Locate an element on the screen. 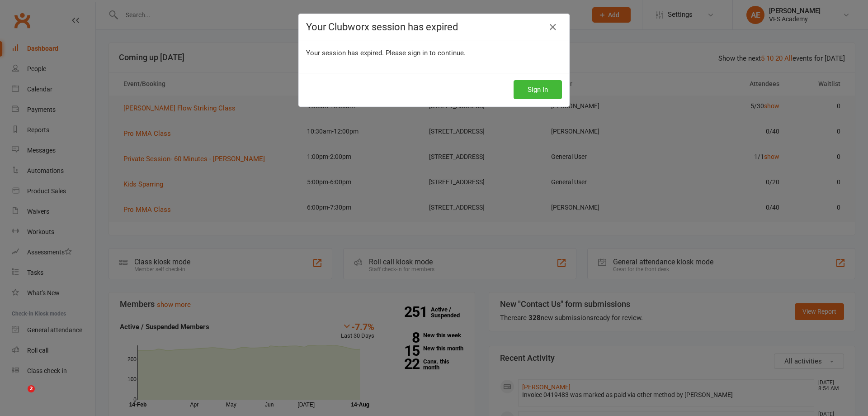 This screenshot has height=416, width=868. span: Your session has expired. Please sign in to continue. is located at coordinates (386, 53).